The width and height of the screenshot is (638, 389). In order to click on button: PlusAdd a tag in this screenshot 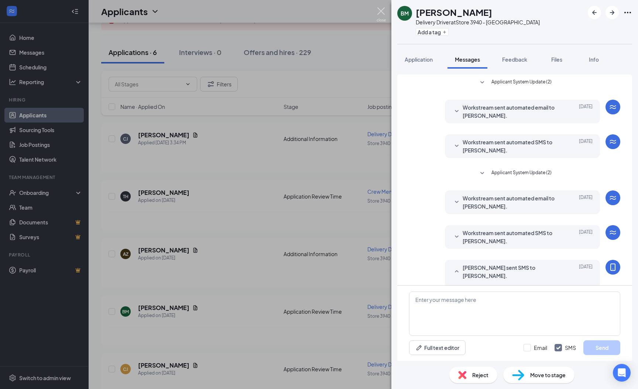, I will do `click(432, 32)`.